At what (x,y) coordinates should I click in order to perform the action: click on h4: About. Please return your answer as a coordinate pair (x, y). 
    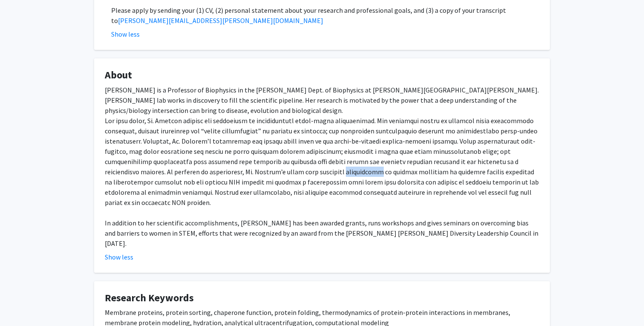
    Looking at the image, I should click on (322, 75).